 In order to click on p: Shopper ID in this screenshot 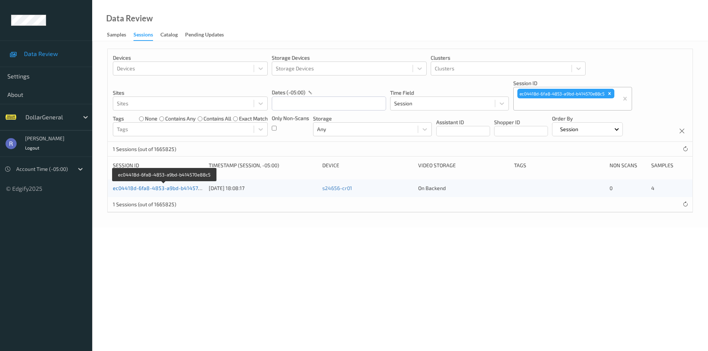, I will do `click(521, 122)`.